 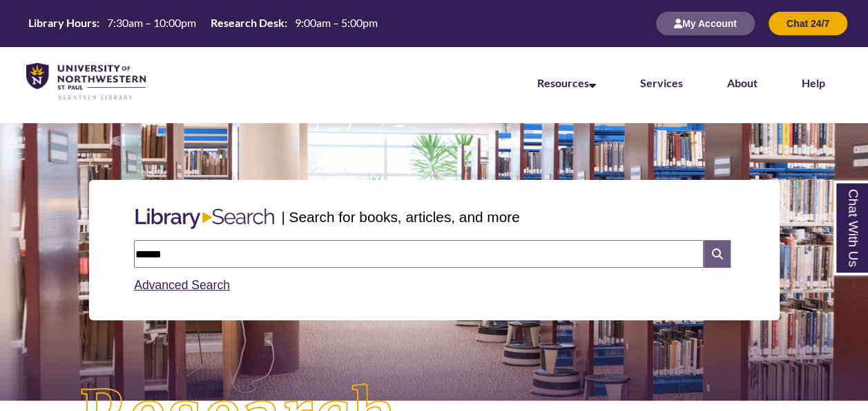 What do you see at coordinates (662, 83) in the screenshot?
I see `a: Services` at bounding box center [662, 83].